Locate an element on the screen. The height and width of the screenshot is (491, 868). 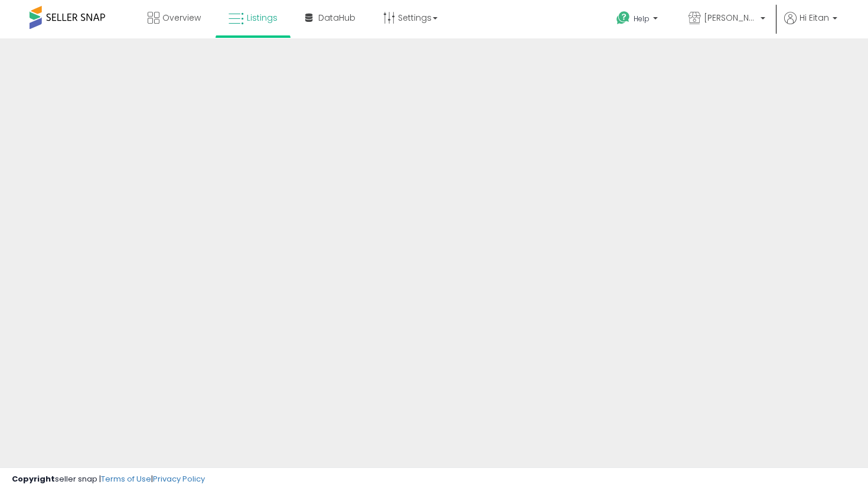
span: Overview is located at coordinates (181, 18).